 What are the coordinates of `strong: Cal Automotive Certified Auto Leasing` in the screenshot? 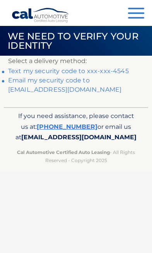 It's located at (64, 152).